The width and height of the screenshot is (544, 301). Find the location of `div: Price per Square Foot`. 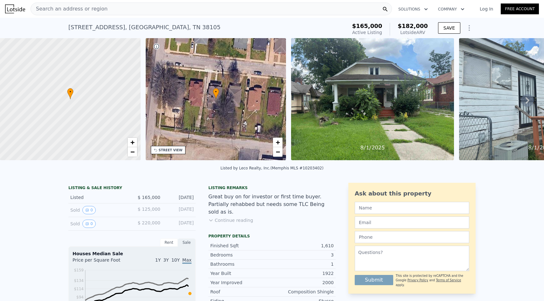

div: Price per Square Foot is located at coordinates (102, 262).